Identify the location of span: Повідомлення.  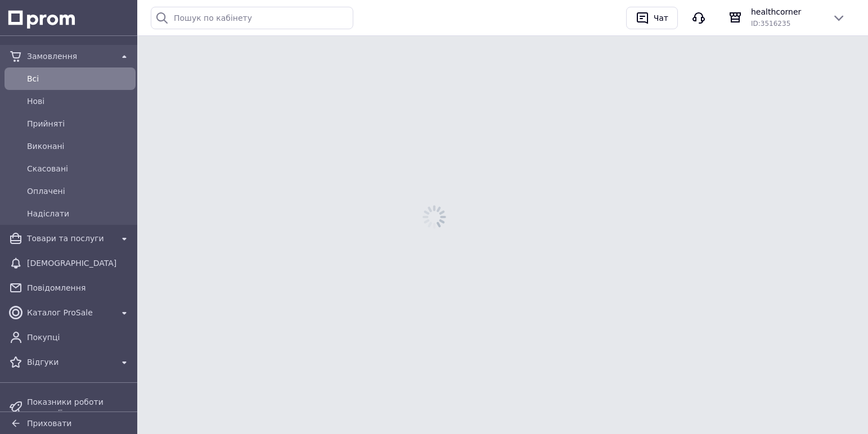
(79, 288).